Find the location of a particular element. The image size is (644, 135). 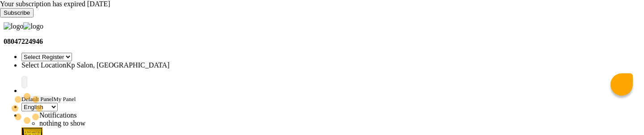

span: My Panel is located at coordinates (65, 99).